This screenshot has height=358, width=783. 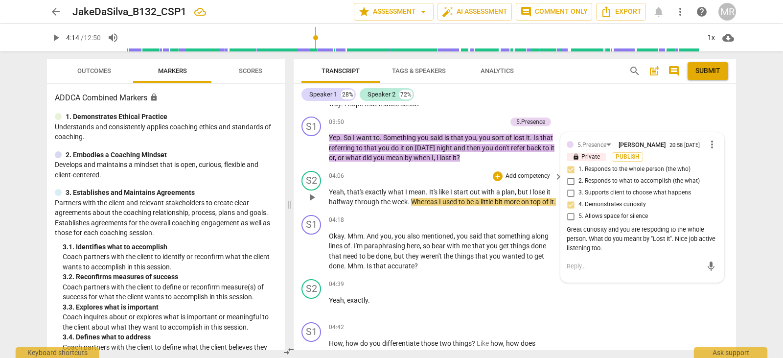 I want to click on span: top, so click(x=536, y=202).